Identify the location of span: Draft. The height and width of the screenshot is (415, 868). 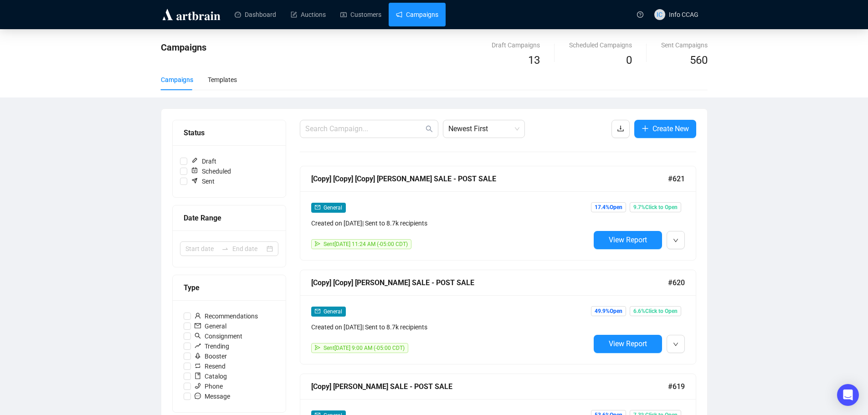
(204, 161).